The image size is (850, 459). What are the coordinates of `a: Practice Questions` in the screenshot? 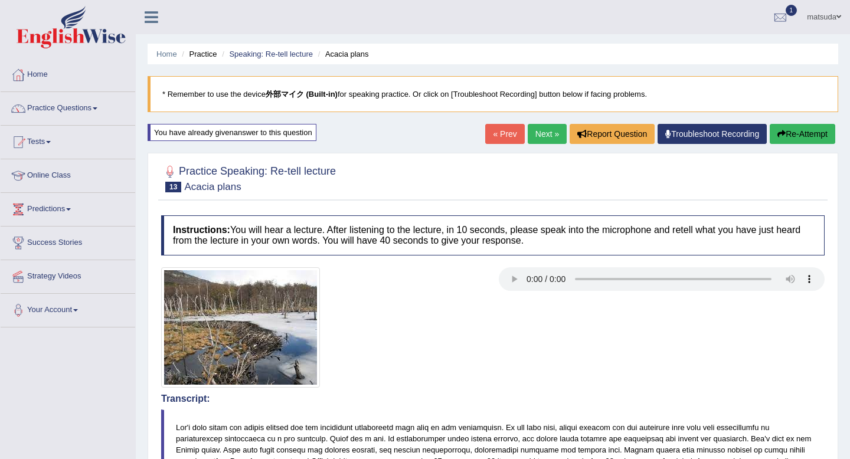 It's located at (68, 107).